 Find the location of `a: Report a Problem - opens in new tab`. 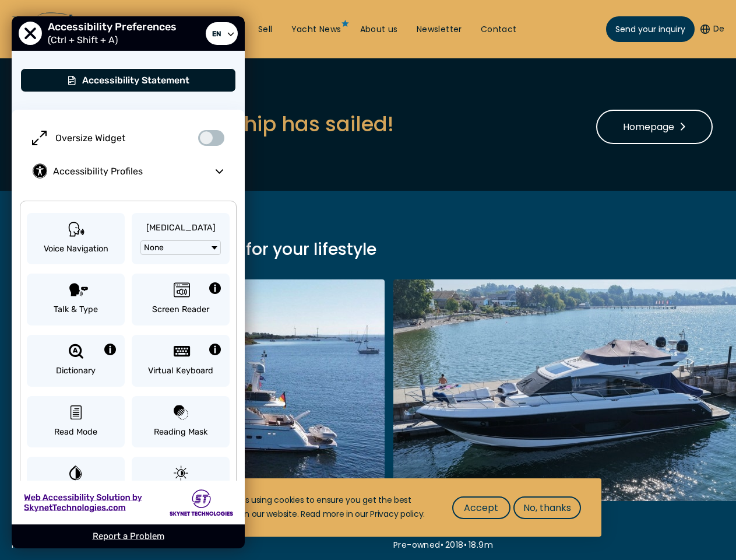

a: Report a Problem - opens in new tab is located at coordinates (128, 536).